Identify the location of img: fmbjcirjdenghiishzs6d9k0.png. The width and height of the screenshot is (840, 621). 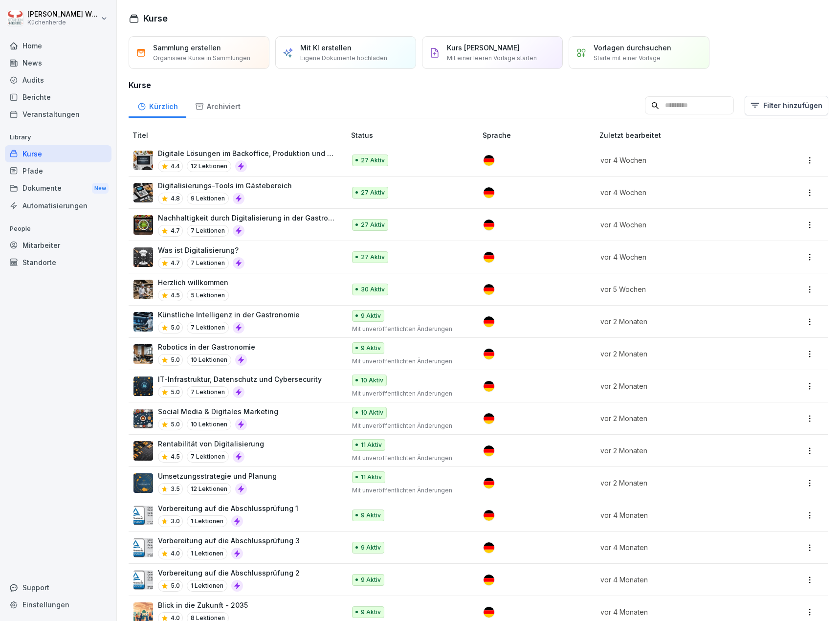
(143, 483).